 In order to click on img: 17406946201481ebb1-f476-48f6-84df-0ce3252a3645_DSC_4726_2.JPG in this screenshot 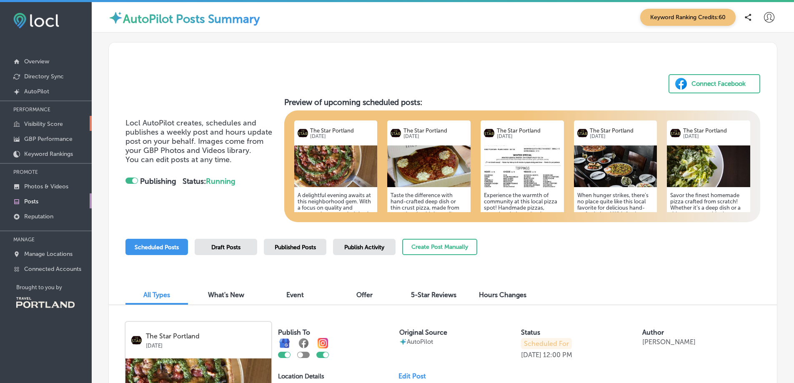, I will do `click(429, 166)`.